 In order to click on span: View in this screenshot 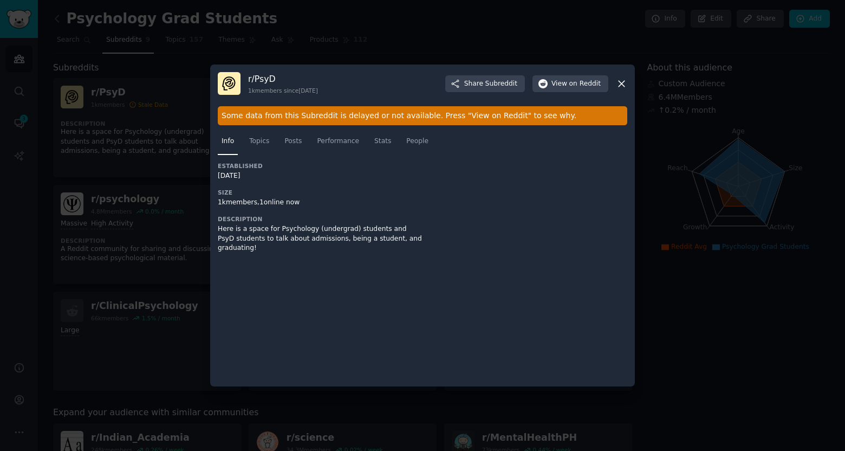, I will do `click(576, 84)`.